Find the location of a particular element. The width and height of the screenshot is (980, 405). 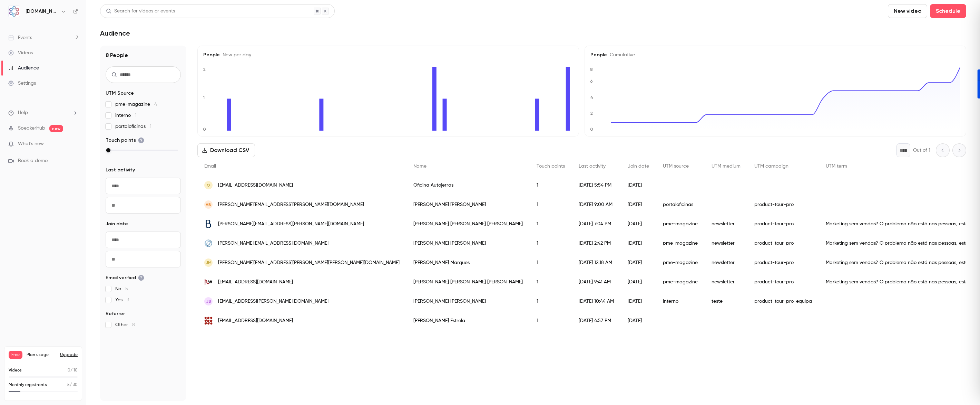

span: pme-magazine is located at coordinates (136, 105).